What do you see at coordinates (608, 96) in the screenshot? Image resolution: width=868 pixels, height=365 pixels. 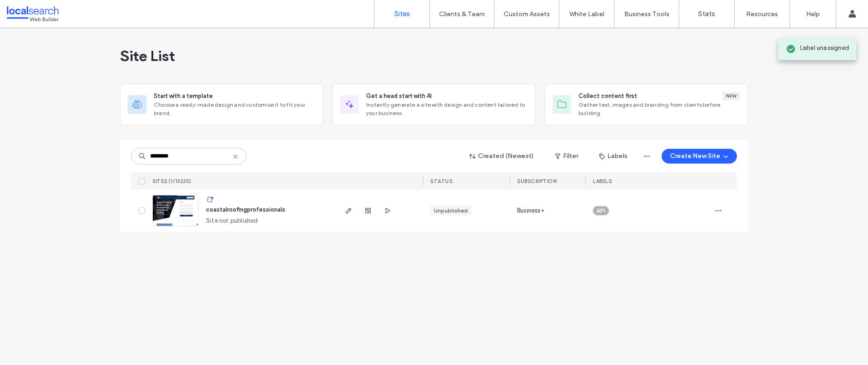 I see `span: Collect content first` at bounding box center [608, 96].